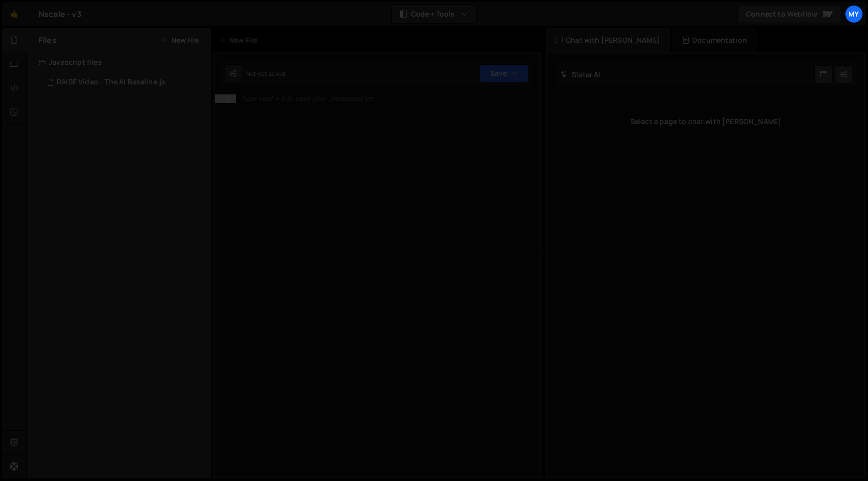 The height and width of the screenshot is (481, 868). Describe the element at coordinates (854, 14) in the screenshot. I see `div: My` at that location.